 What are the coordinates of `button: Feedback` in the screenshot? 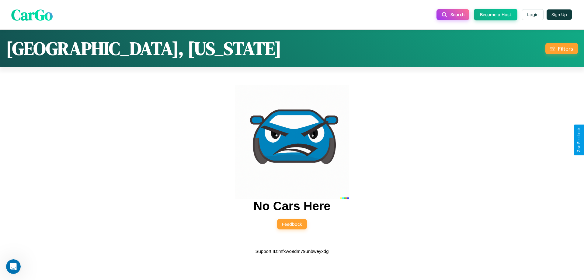 It's located at (292, 224).